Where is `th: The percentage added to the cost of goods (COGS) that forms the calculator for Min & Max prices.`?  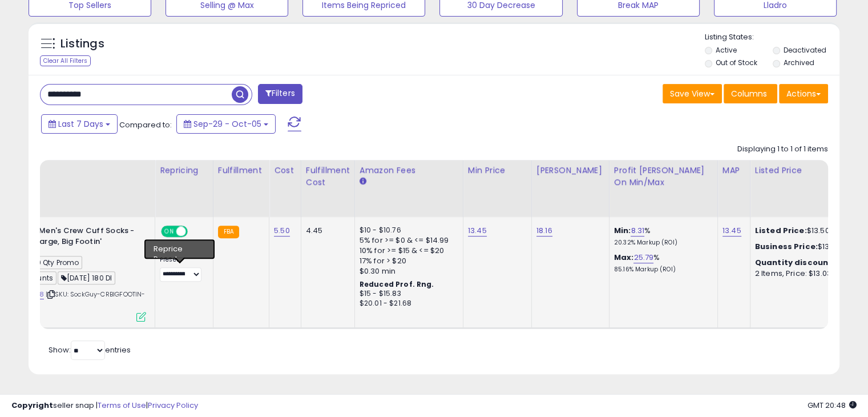
th: The percentage added to the cost of goods (COGS) that forms the calculator for Min & Max prices. is located at coordinates (664, 188).